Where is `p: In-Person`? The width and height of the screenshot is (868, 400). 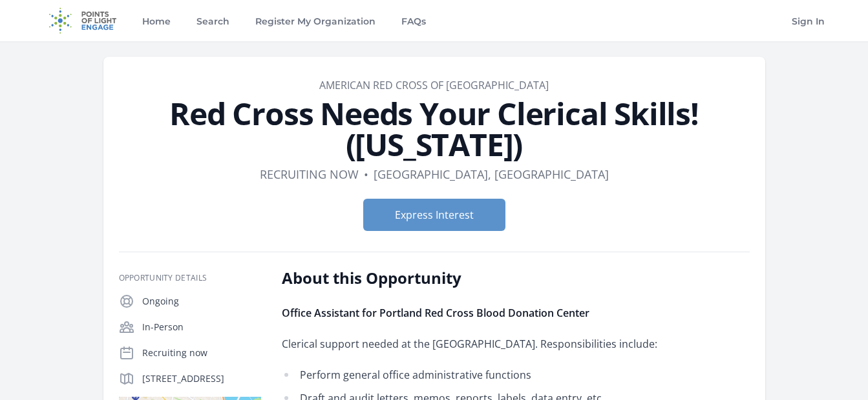
p: In-Person is located at coordinates (202, 327).